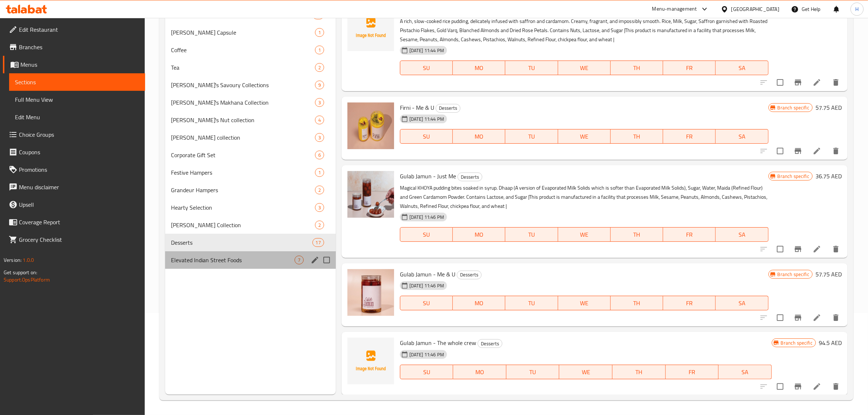  What do you see at coordinates (79, 47) in the screenshot?
I see `span: Branches` at bounding box center [79, 47].